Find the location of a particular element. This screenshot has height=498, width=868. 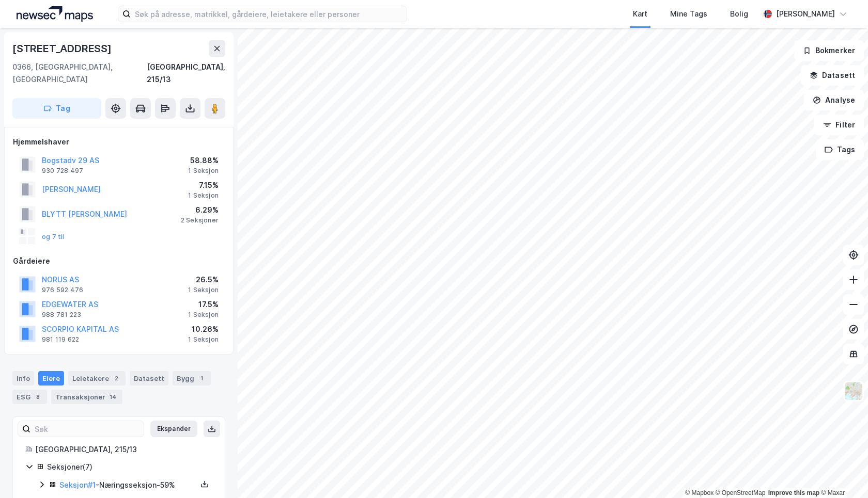

div: 58.88% is located at coordinates (203, 160).